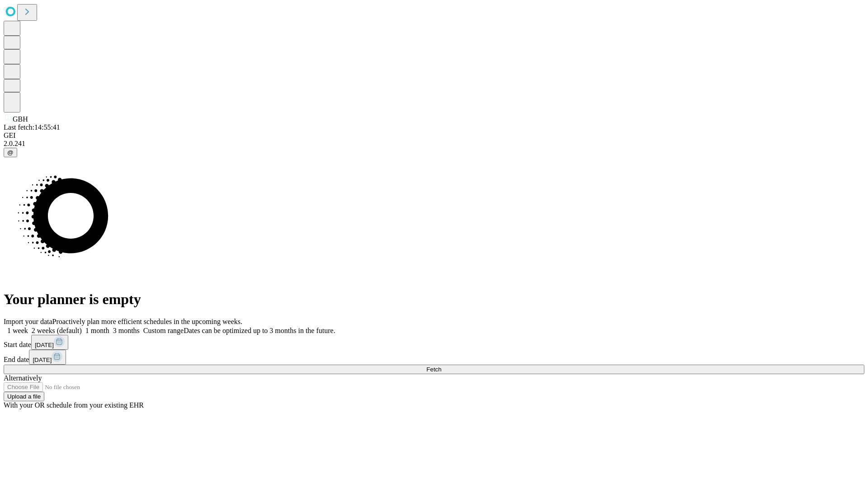 The width and height of the screenshot is (868, 488). I want to click on span: GBH, so click(20, 119).